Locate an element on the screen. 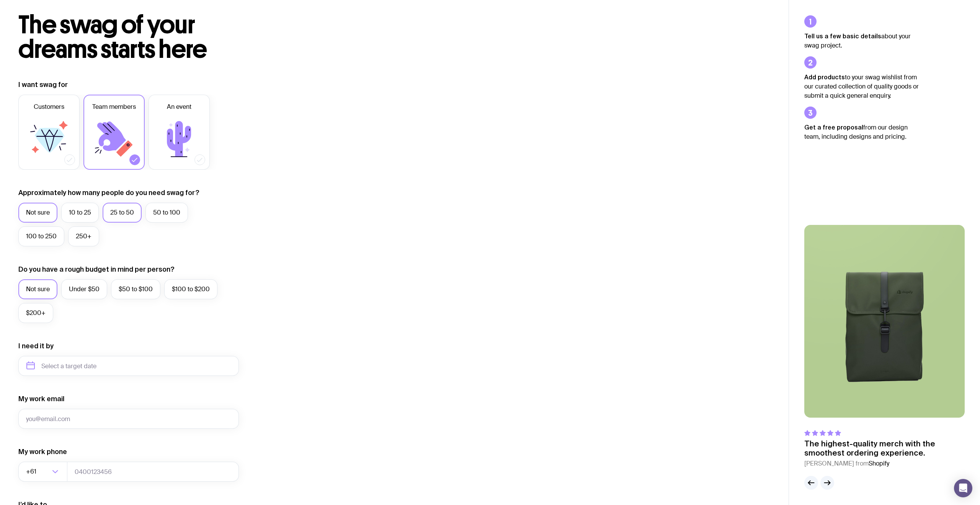 This screenshot has height=505, width=980. label: Under $50 is located at coordinates (84, 289).